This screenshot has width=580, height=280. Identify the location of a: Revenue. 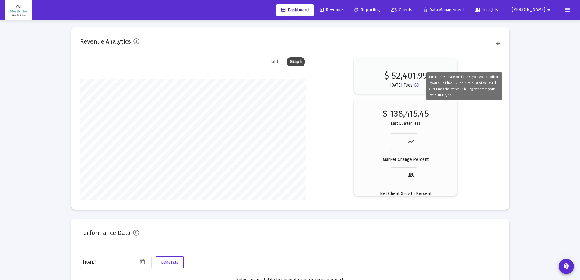
(331, 10).